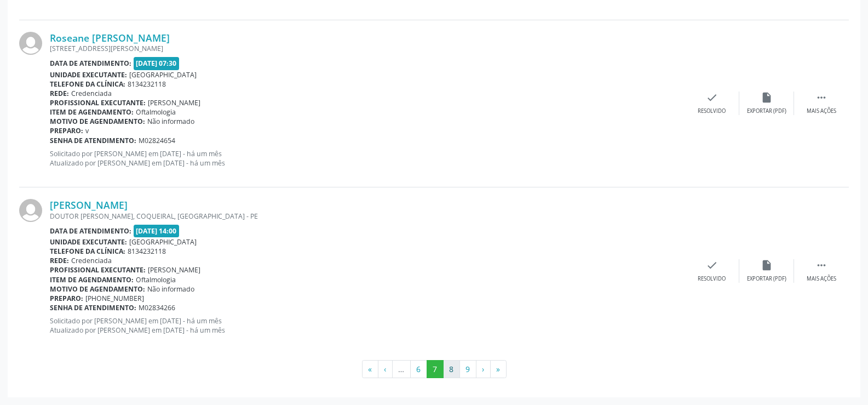 This screenshot has height=405, width=868. What do you see at coordinates (419, 370) in the screenshot?
I see `button: Go to page 6` at bounding box center [419, 370].